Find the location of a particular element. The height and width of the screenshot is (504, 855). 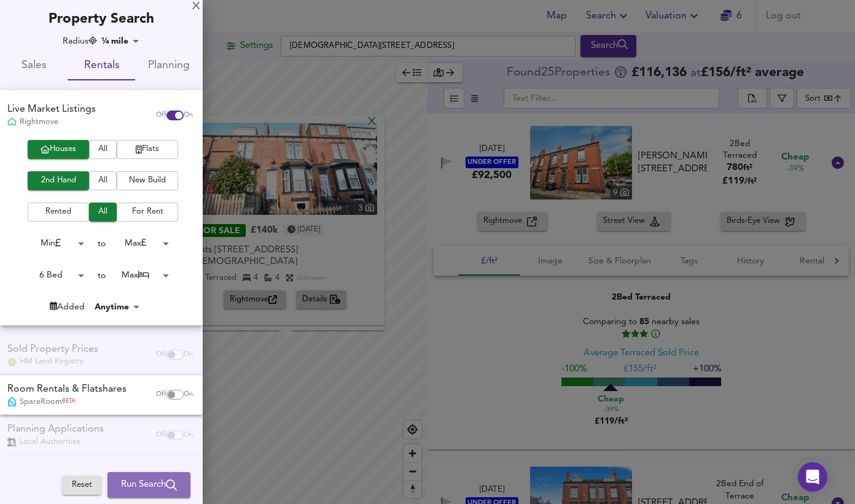

span: Rented is located at coordinates (58, 212).